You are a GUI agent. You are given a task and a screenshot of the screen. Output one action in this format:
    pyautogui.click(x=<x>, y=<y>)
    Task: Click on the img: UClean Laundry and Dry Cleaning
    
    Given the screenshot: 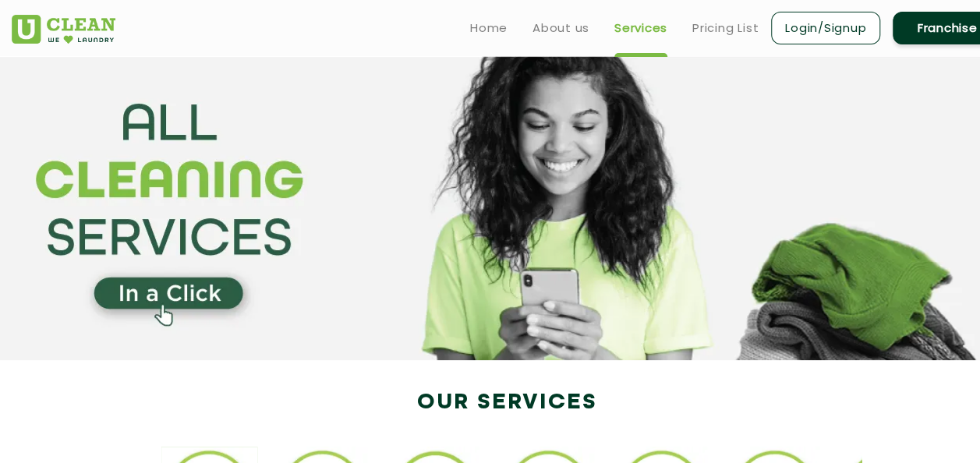 What is the action you would take?
    pyautogui.click(x=63, y=29)
    